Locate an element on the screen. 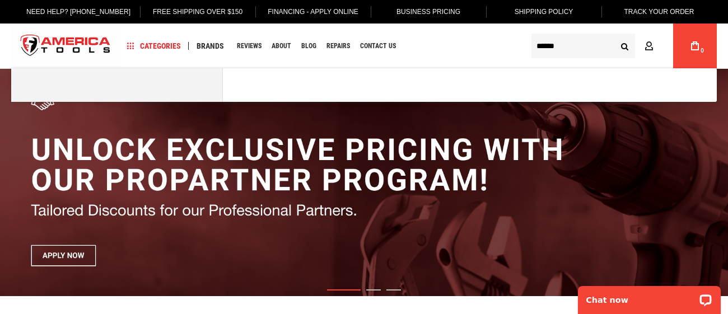 The image size is (728, 314). span: 0 is located at coordinates (702, 50).